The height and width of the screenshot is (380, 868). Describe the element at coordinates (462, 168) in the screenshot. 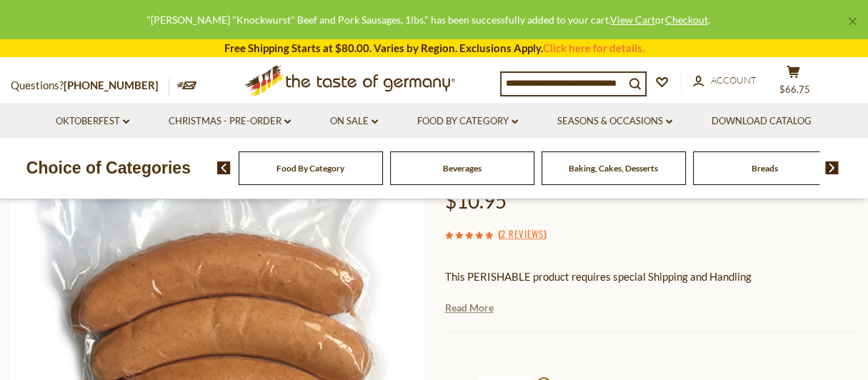

I see `a: Beverages` at that location.